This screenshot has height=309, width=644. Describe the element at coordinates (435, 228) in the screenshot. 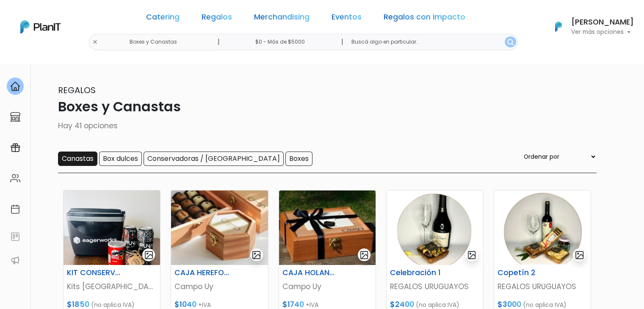

I see `img: thumb_Dise%C3%B1o_sin_t%C3%ADtulo_-_2024-11-11T131935.973.png` at that location.